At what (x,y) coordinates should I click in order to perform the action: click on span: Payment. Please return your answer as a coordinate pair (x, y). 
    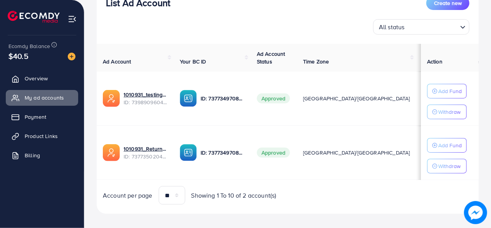
    Looking at the image, I should click on (35, 117).